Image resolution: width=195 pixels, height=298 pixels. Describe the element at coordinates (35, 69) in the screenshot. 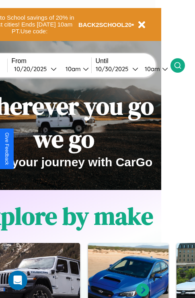

I see `button: 10/20/2025` at that location.